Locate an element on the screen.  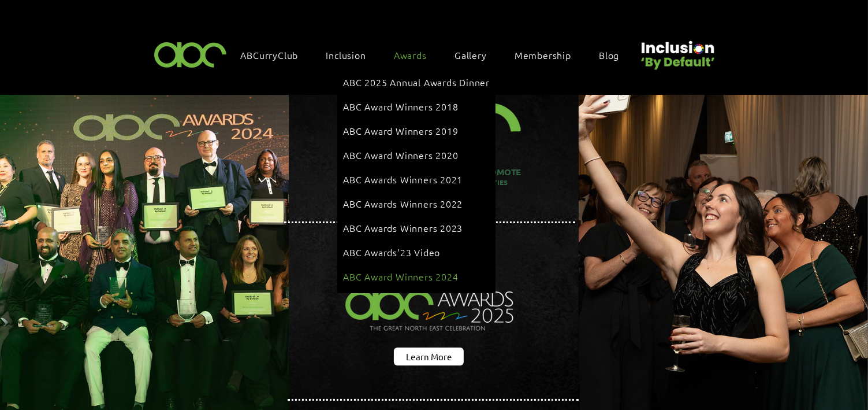
a: Membership is located at coordinates (549, 55).